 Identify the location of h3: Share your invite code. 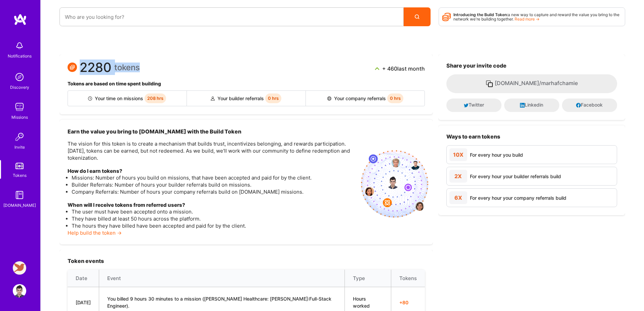
(532, 66).